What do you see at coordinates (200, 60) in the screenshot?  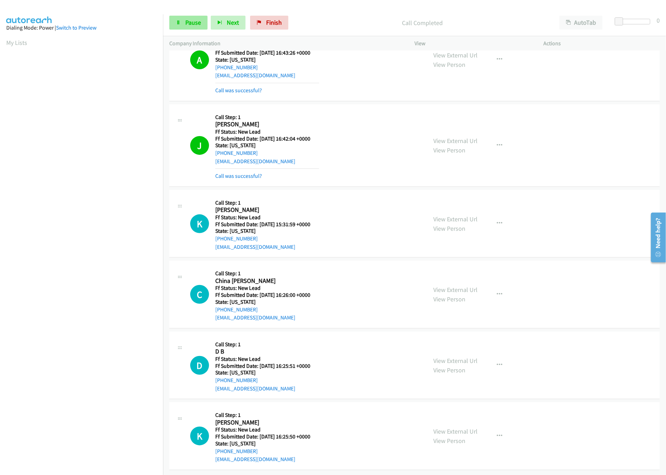 I see `h1: A` at bounding box center [200, 60].